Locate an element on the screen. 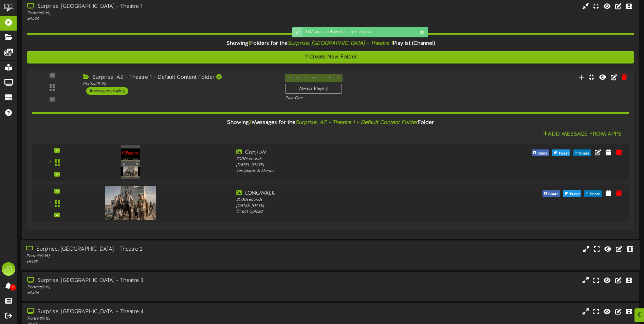 The image size is (644, 324). div: 1 messages playing is located at coordinates (107, 91).